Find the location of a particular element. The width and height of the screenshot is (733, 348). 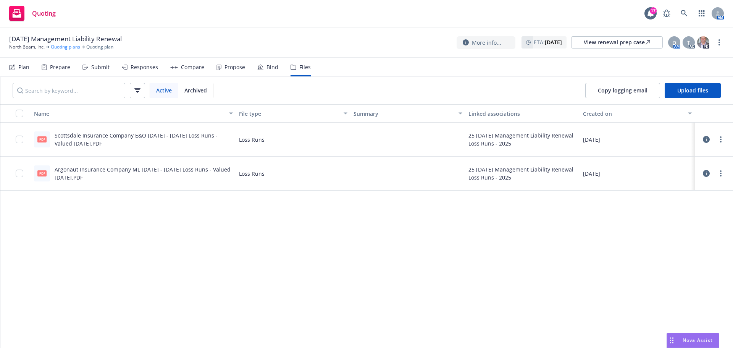

div: Bind is located at coordinates (272, 67).